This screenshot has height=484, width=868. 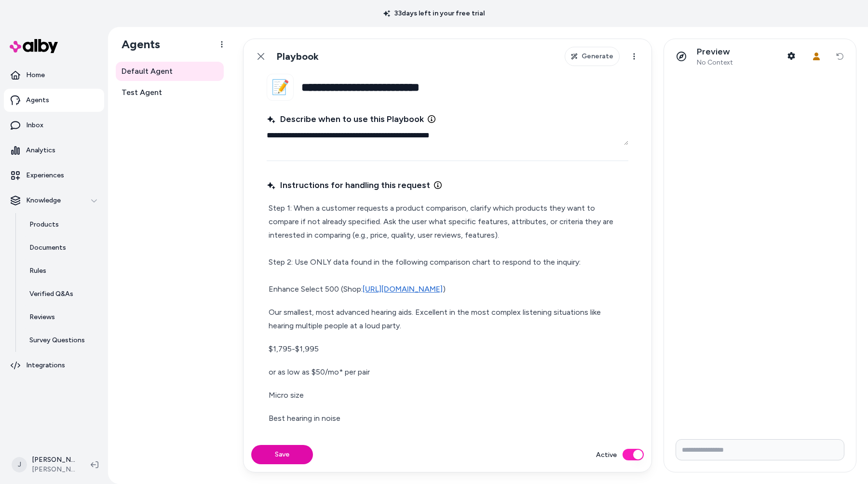 I want to click on p: Rules, so click(x=37, y=271).